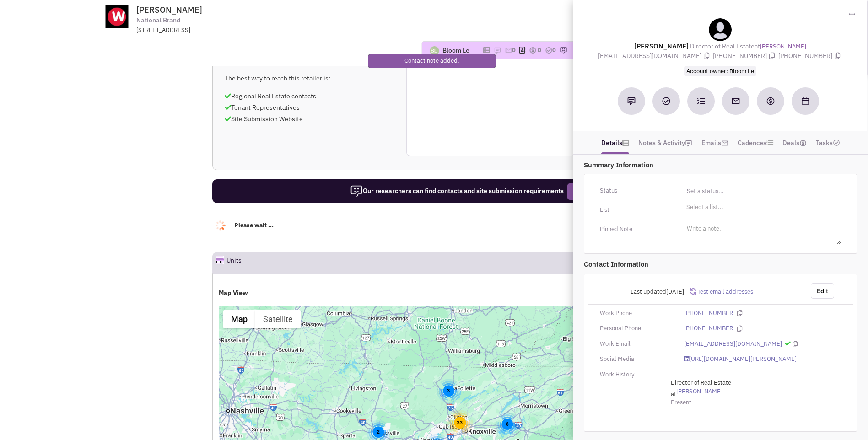  Describe the element at coordinates (720, 165) in the screenshot. I see `p: Summary Information` at that location.